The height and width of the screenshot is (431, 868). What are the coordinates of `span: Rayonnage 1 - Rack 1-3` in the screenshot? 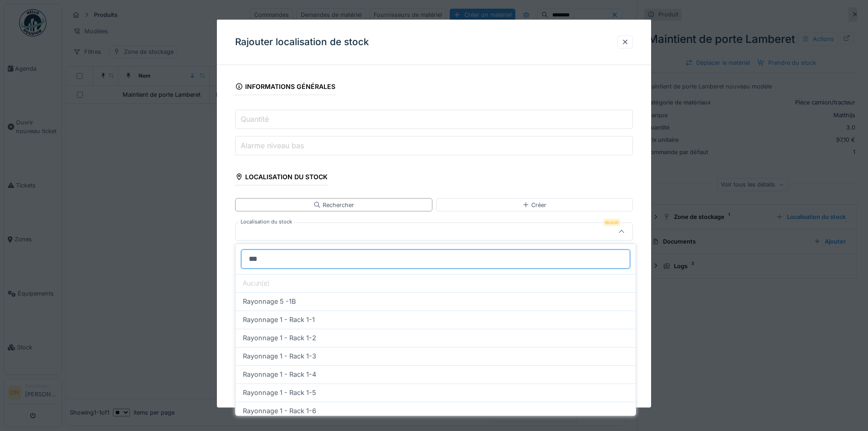 It's located at (279, 356).